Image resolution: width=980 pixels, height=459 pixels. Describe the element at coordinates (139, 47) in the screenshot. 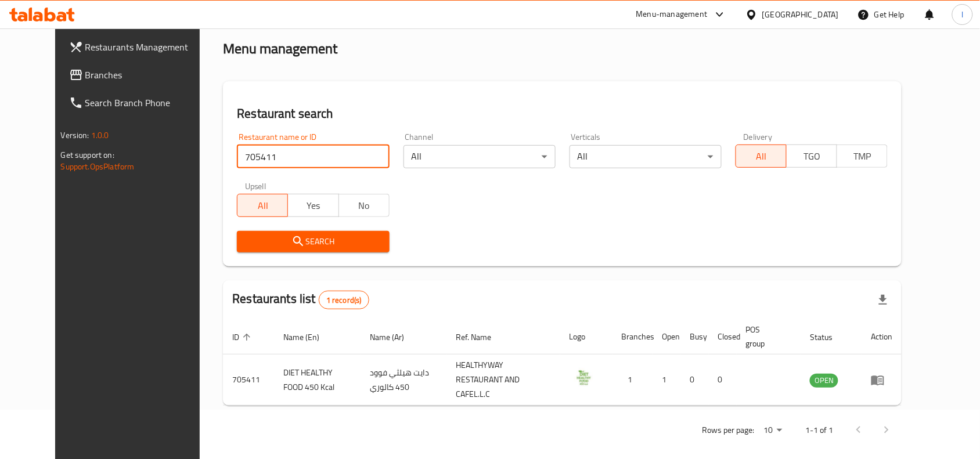

I see `a: Restaurants Management` at that location.